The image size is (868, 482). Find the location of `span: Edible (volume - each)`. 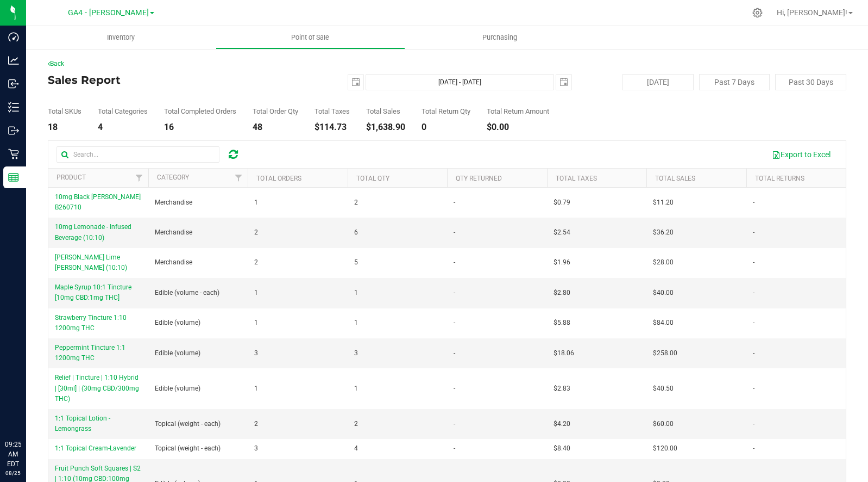

span: Edible (volume - each) is located at coordinates (187, 293).